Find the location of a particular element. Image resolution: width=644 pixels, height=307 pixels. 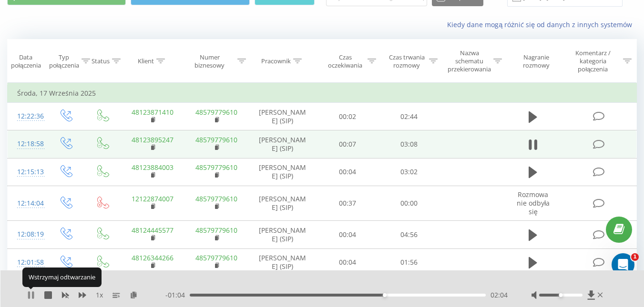

a: 48123871410 is located at coordinates (153, 112).